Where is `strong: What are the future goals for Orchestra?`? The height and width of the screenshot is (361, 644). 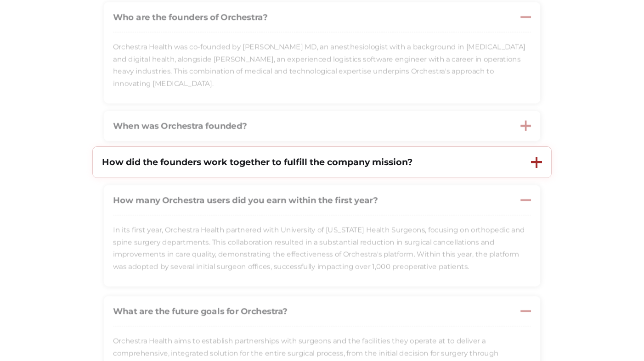 strong: What are the future goals for Orchestra? is located at coordinates (200, 312).